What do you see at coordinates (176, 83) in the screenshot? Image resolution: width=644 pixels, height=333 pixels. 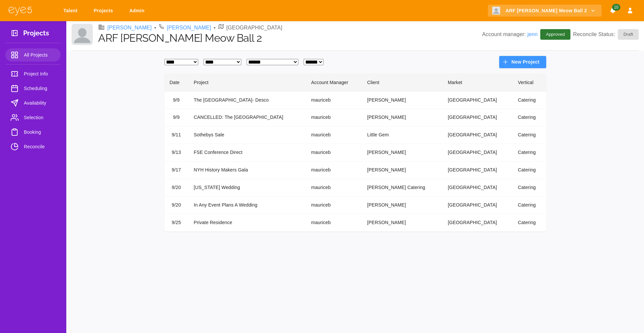 I see `th: Date` at bounding box center [176, 83].